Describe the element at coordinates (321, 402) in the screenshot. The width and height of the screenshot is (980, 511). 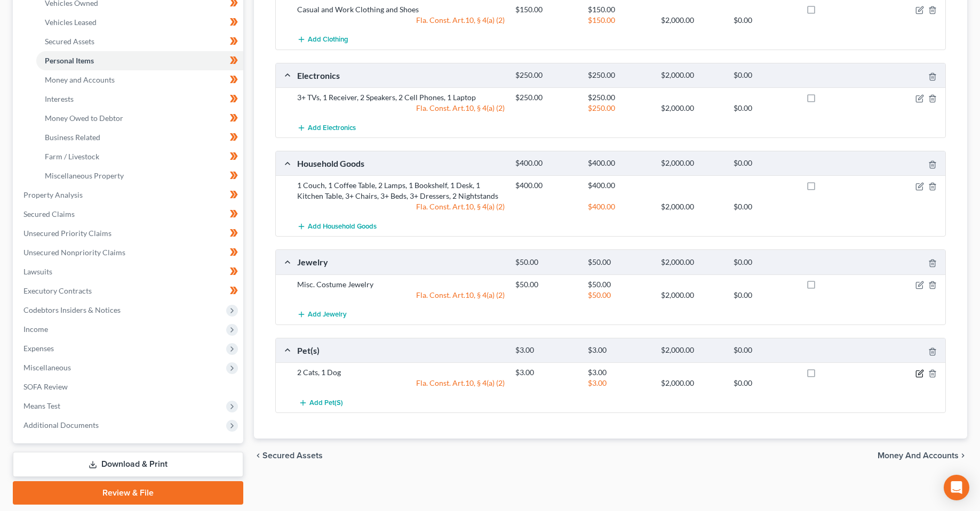
I see `button: Add Pet(s)` at that location.